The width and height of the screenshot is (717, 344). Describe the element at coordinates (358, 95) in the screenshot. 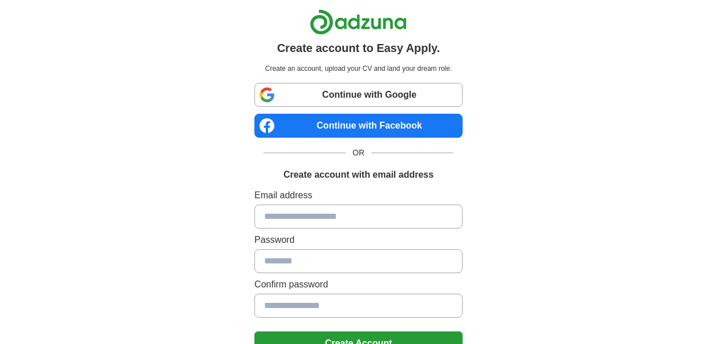

I see `a: Continue with Google` at that location.